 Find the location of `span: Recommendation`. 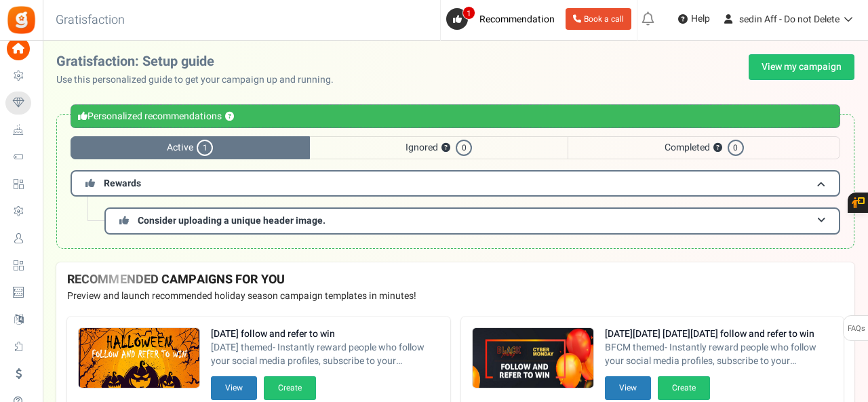

span: Recommendation is located at coordinates (517, 19).